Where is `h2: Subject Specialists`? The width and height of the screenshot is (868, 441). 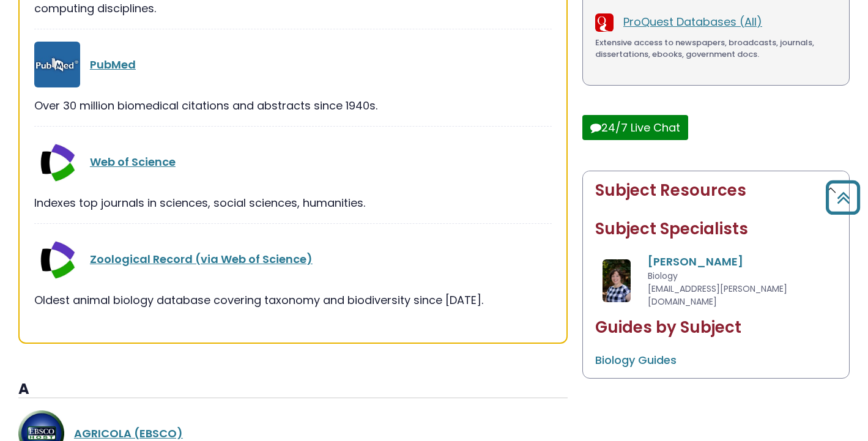 h2: Subject Specialists is located at coordinates (716, 229).